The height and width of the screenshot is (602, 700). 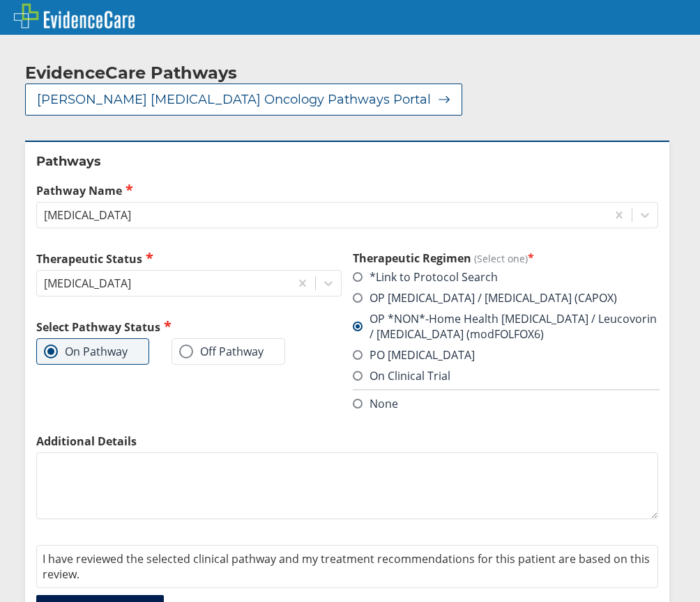 What do you see at coordinates (85, 351) in the screenshot?
I see `label: On Pathway` at bounding box center [85, 351].